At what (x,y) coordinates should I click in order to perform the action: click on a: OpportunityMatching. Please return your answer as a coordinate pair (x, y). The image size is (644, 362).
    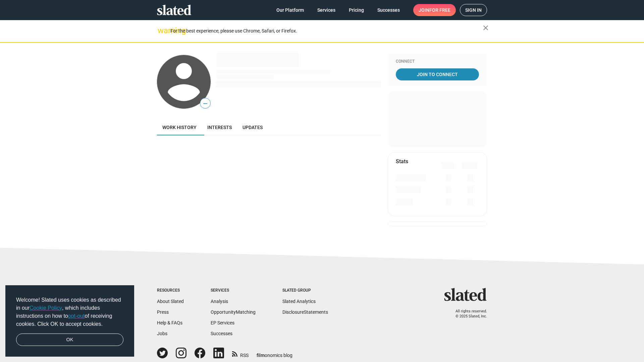
    Looking at the image, I should click on (233, 312).